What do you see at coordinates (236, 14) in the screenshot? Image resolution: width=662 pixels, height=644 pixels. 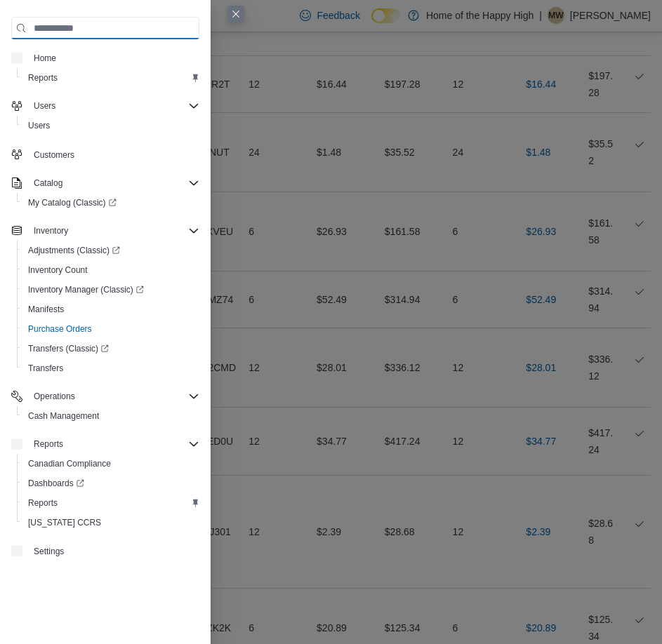 I see `button: Close this dialog` at bounding box center [236, 14].